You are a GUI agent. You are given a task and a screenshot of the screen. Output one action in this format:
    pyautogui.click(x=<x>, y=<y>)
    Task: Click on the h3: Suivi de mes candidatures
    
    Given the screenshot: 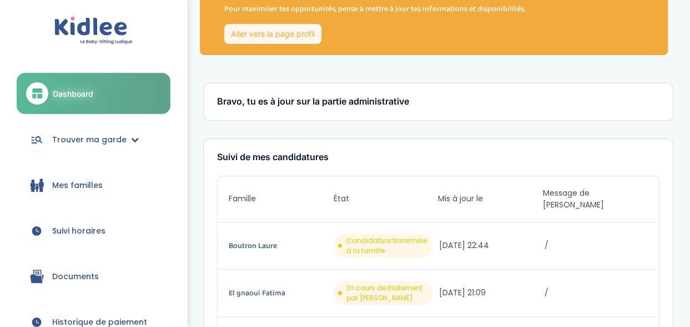 What is the action you would take?
    pyautogui.click(x=439, y=157)
    